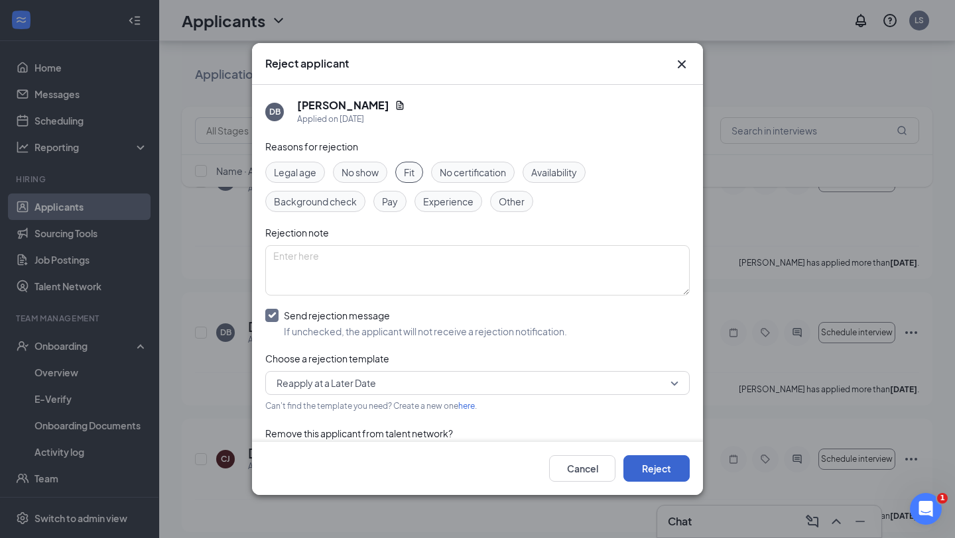 Image resolution: width=955 pixels, height=538 pixels. Describe the element at coordinates (942, 499) in the screenshot. I see `span: 1` at that location.